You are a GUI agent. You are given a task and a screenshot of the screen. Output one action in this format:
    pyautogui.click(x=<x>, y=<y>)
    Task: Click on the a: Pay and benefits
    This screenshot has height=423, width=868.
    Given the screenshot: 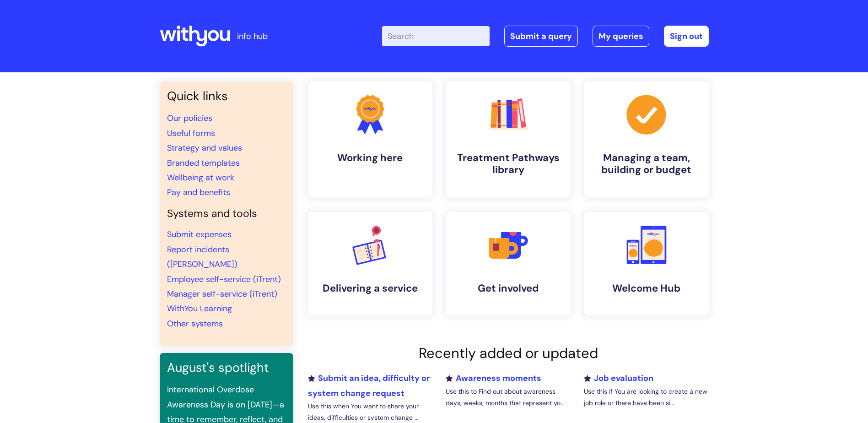 What is the action you would take?
    pyautogui.click(x=198, y=193)
    